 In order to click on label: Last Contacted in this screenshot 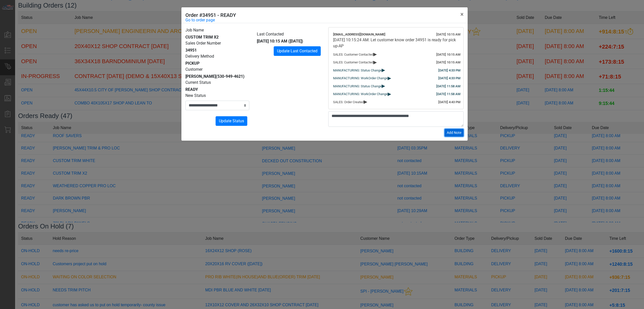, I will do `click(270, 34)`.